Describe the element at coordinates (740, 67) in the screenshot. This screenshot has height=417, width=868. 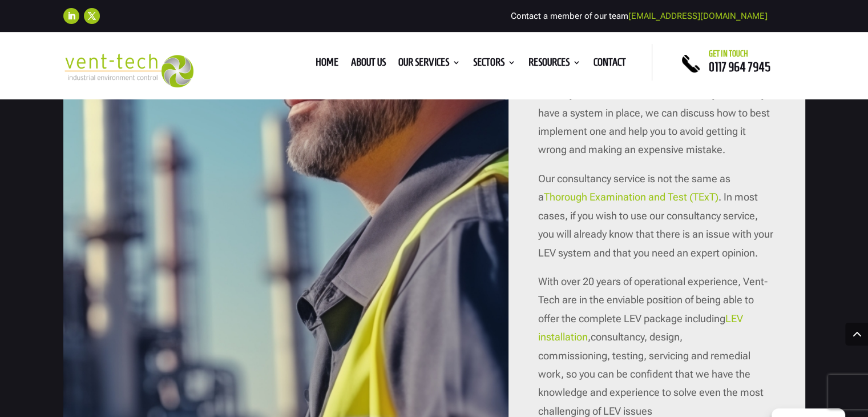
I see `a: 0117 964 7945` at that location.